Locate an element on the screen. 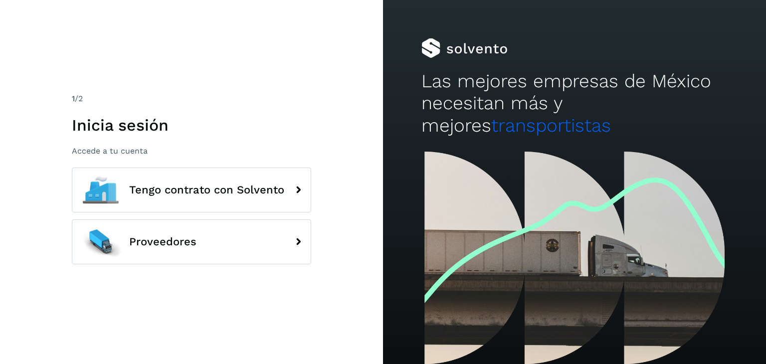  h2: Las mejores empresas de México necesitan más y mejores is located at coordinates (575, 103).